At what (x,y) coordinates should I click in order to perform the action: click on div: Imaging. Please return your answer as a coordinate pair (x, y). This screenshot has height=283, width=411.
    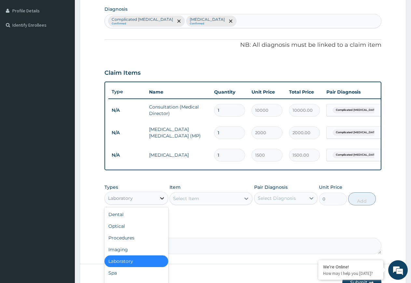
    Looking at the image, I should click on (136, 250).